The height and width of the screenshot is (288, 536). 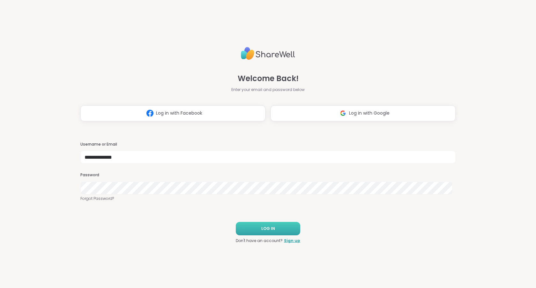 What do you see at coordinates (268, 229) in the screenshot?
I see `button: LOG IN` at bounding box center [268, 229].